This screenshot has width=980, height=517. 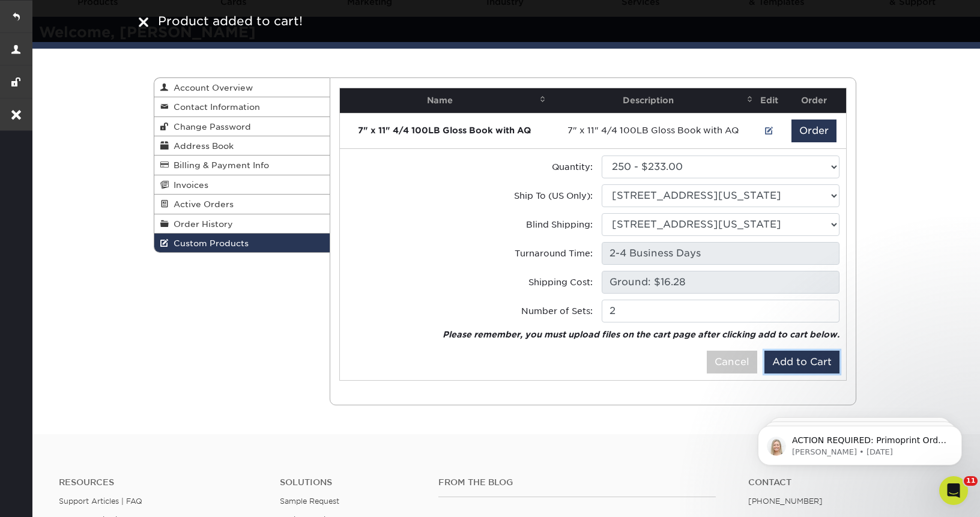 I want to click on label: Blind Shipping:, so click(x=559, y=224).